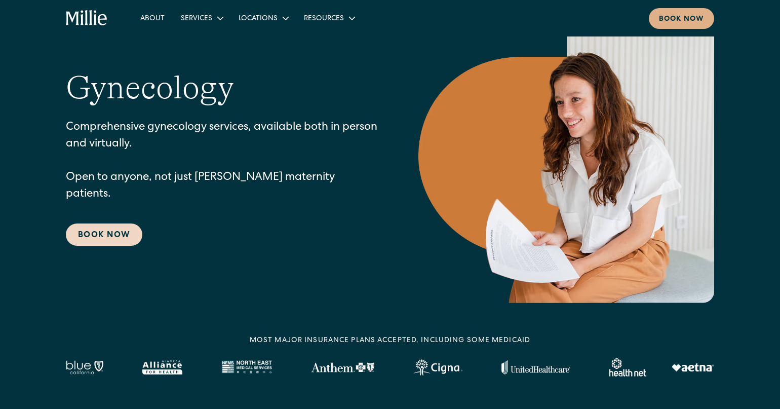  Describe the element at coordinates (681, 19) in the screenshot. I see `div: Book now` at that location.